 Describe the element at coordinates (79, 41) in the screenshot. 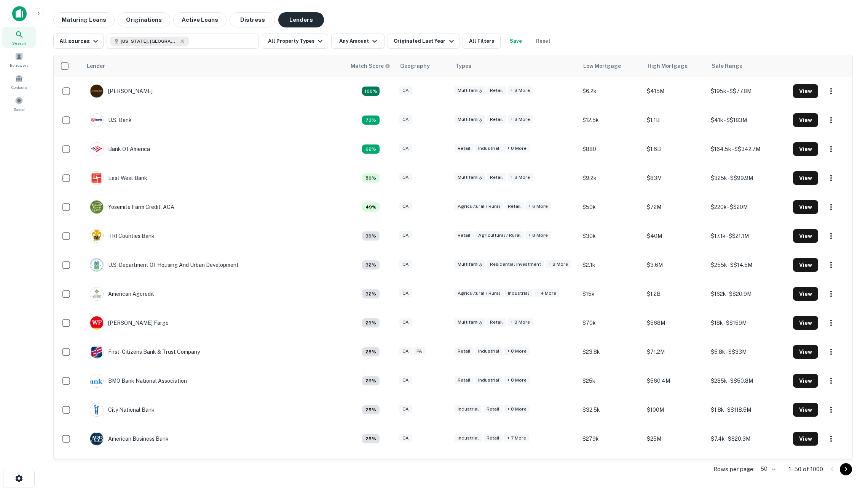

I see `div: All sources` at that location.